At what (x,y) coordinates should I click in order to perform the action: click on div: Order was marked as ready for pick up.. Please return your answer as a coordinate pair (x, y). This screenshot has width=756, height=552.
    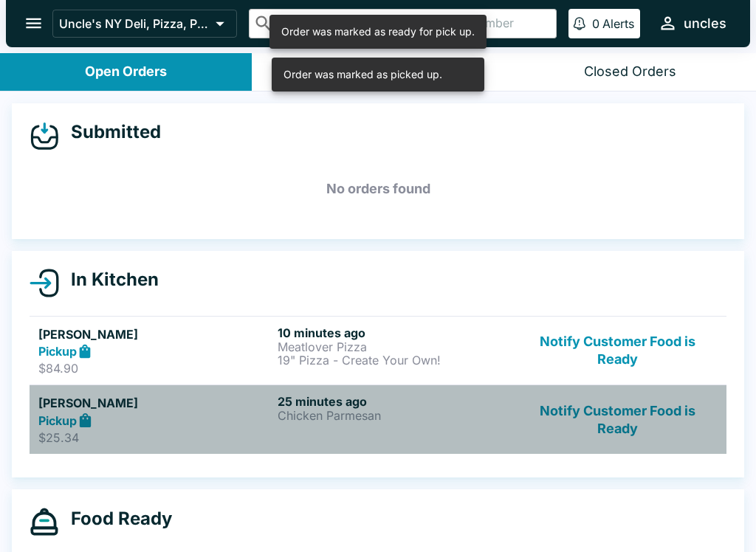
    Looking at the image, I should click on (378, 32).